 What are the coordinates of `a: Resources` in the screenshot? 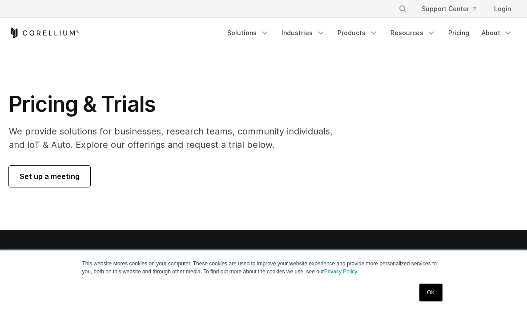 It's located at (413, 33).